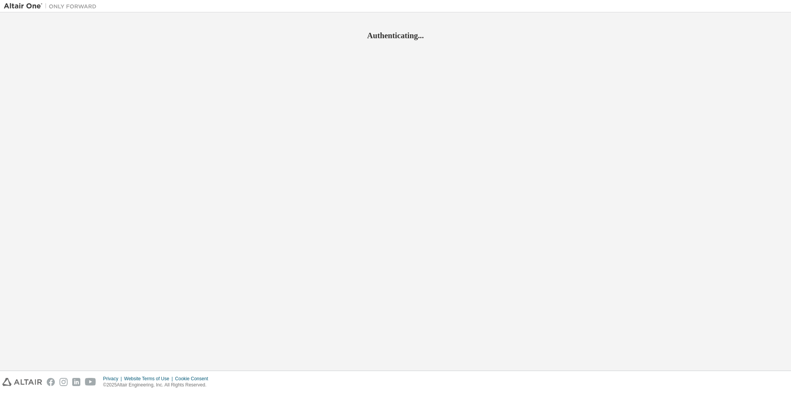 The height and width of the screenshot is (393, 791). I want to click on div: Cookie Consent, so click(193, 379).